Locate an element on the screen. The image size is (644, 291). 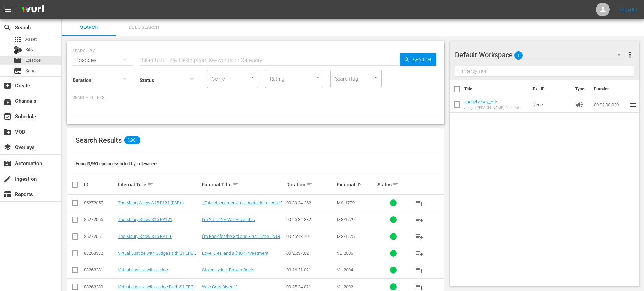
img: ans4CAIJ8jUAAAAAAAAAAAAAAAAAAAAAAAAgQb4GAAAAAAAAAAAAAAAAAAAAAAAAJMjXAAAAAAAAAAAAAAAAAAAAAAAAgAT5G... is located at coordinates (33, 10).